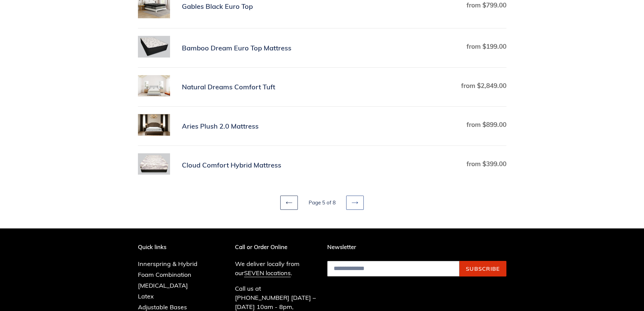 The height and width of the screenshot is (311, 644). I want to click on li: Page 5 of 8, so click(322, 203).